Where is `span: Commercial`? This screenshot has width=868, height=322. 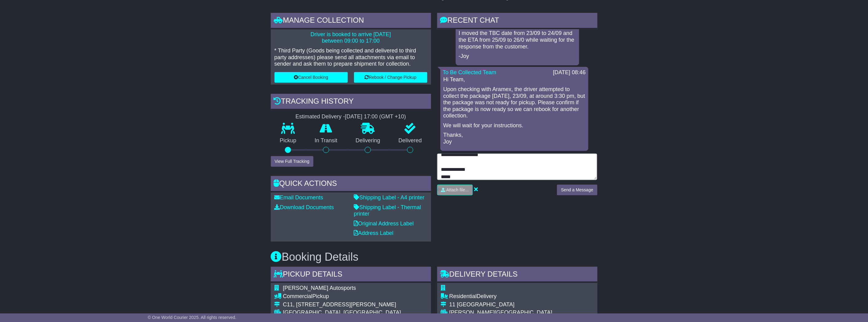 span: Commercial is located at coordinates (298, 296).